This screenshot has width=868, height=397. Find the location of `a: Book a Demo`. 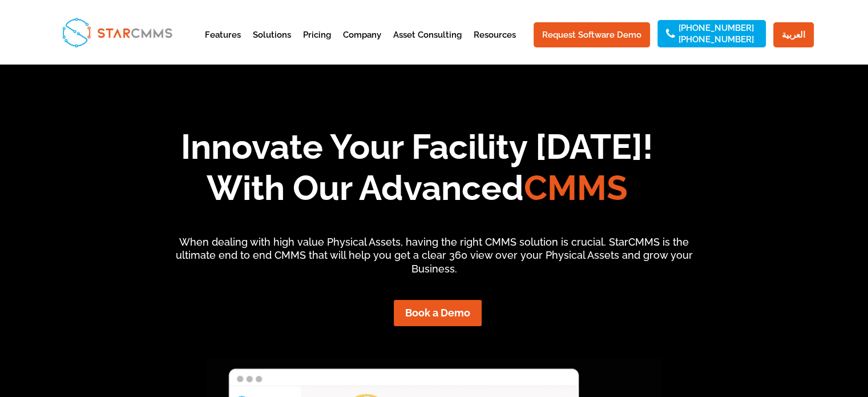

a: Book a Demo is located at coordinates (437, 312).